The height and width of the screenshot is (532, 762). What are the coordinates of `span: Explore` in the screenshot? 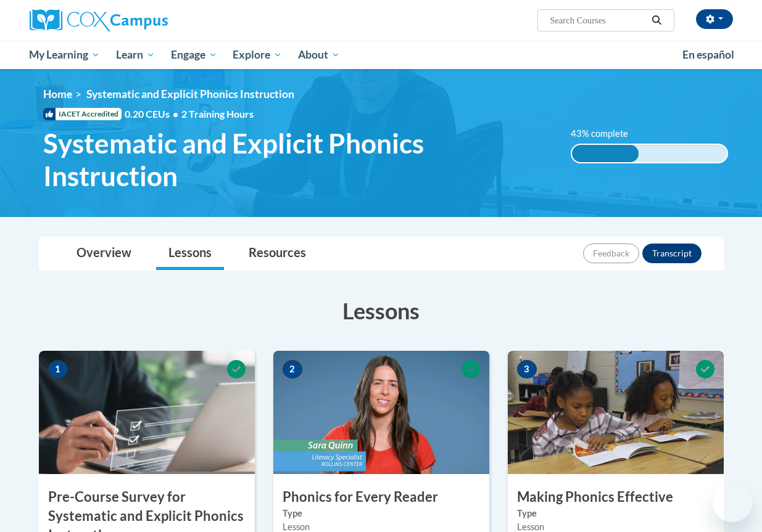 It's located at (257, 55).